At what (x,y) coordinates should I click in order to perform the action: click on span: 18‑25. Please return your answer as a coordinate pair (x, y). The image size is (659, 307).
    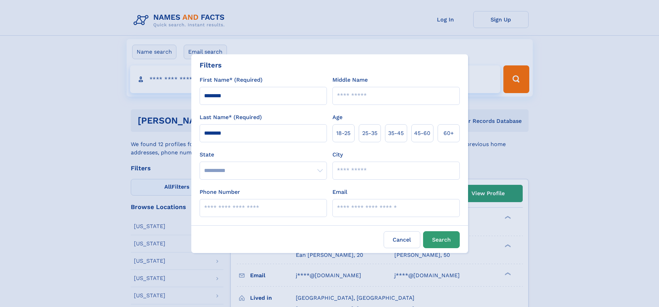
    Looking at the image, I should click on (343, 133).